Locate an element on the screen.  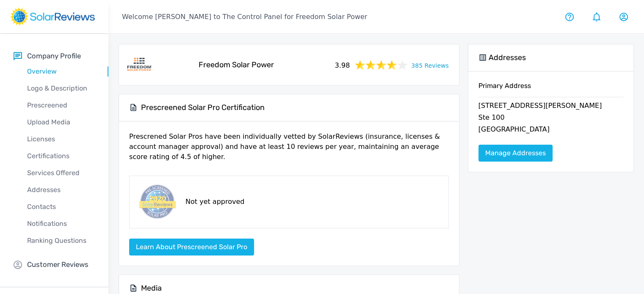
p: Contacts is located at coordinates (61, 207).